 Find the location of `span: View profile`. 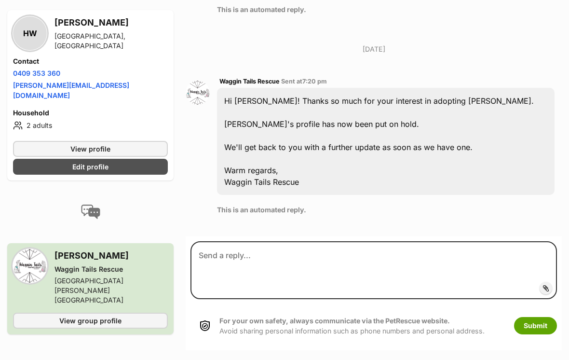

span: View profile is located at coordinates (90, 149).